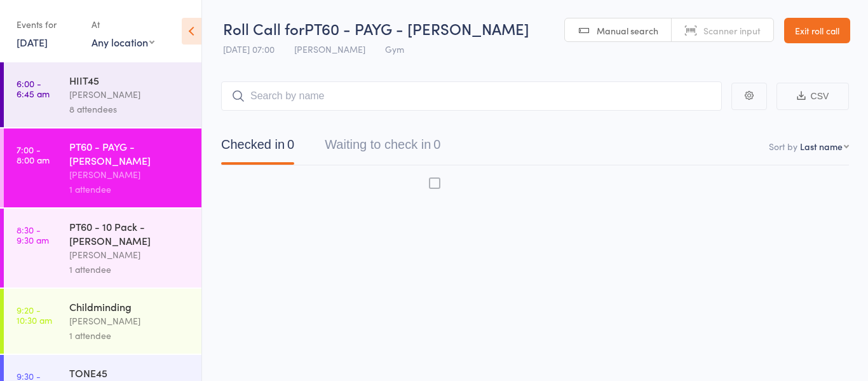 This screenshot has width=868, height=381. Describe the element at coordinates (47, 24) in the screenshot. I see `div: Events for` at that location.